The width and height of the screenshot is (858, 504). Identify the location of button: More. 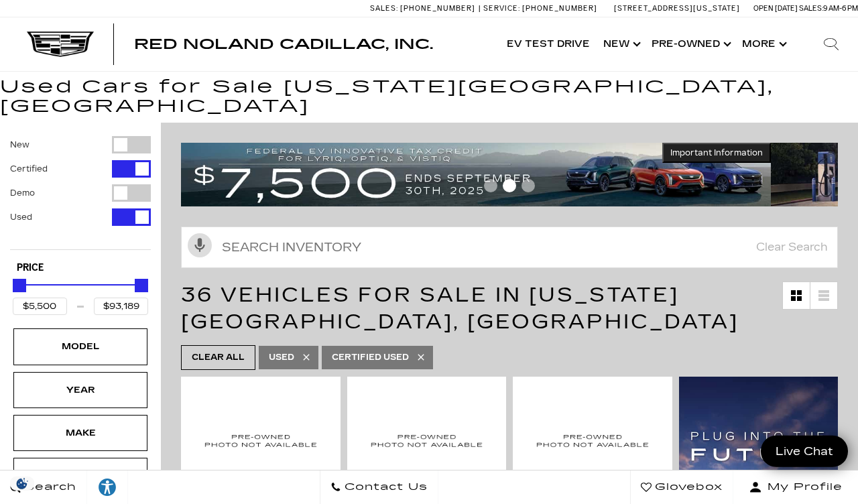
(763, 45).